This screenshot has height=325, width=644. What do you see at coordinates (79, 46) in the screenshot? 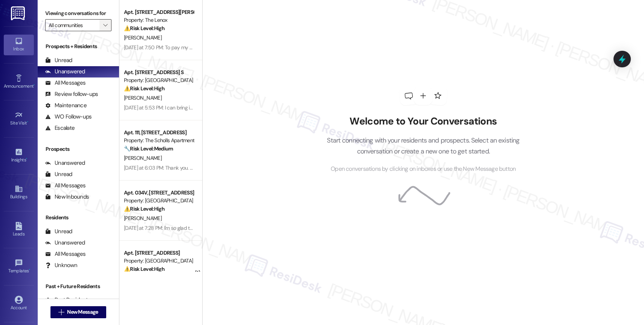
I see `div: Prospects + Residents` at bounding box center [79, 46].